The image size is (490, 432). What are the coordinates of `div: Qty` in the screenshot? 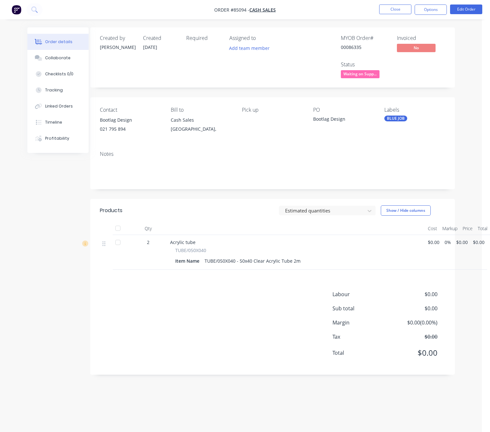 It's located at (148, 229).